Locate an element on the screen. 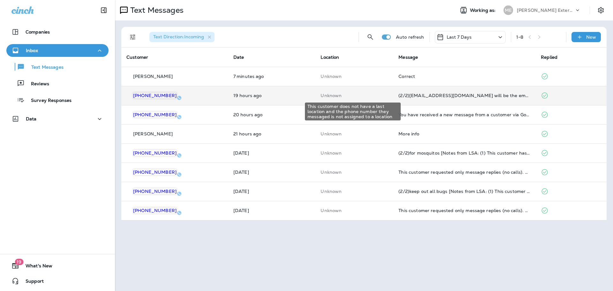 This screenshot has height=291, width=613. p: Inbox is located at coordinates (32, 50).